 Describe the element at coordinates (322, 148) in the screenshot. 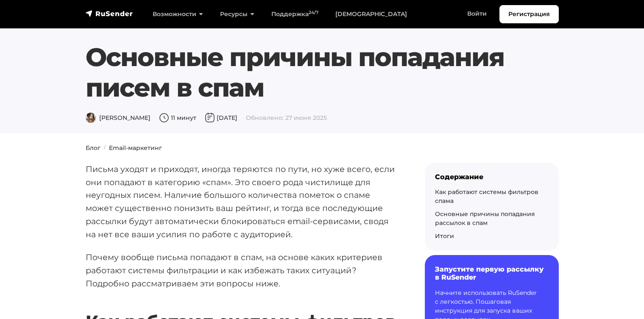

I see `nav: breadcrumb` at that location.